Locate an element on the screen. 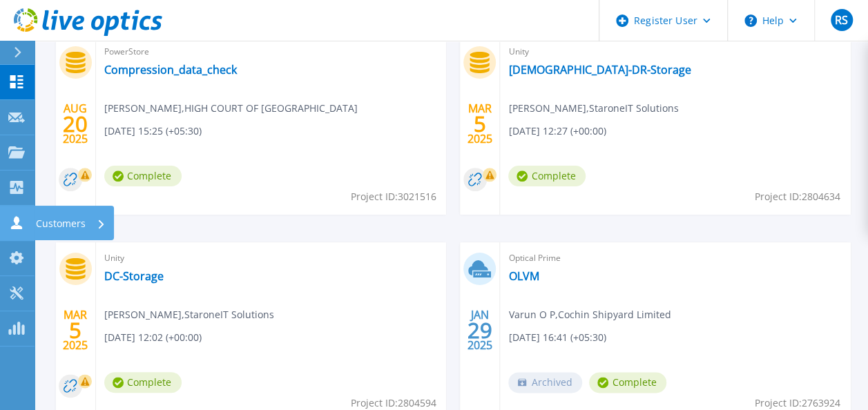 The width and height of the screenshot is (868, 410). div: JAN 2025 is located at coordinates (480, 330).